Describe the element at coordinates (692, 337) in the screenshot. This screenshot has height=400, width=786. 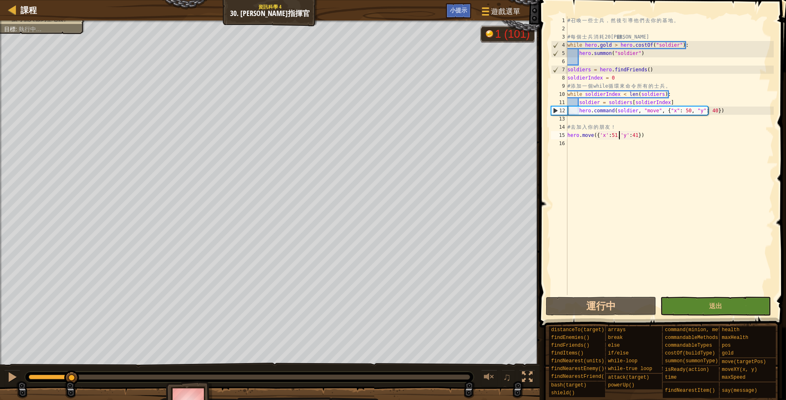
I see `span: commandableMethods` at that location.